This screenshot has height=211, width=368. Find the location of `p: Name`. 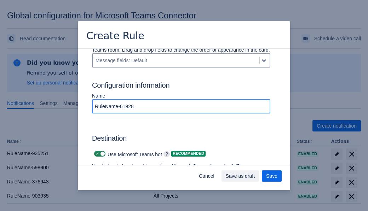

p: Name is located at coordinates (181, 96).